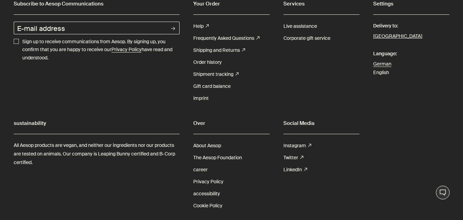  What do you see at coordinates (208, 205) in the screenshot?
I see `a: Cookie Policy` at bounding box center [208, 205].